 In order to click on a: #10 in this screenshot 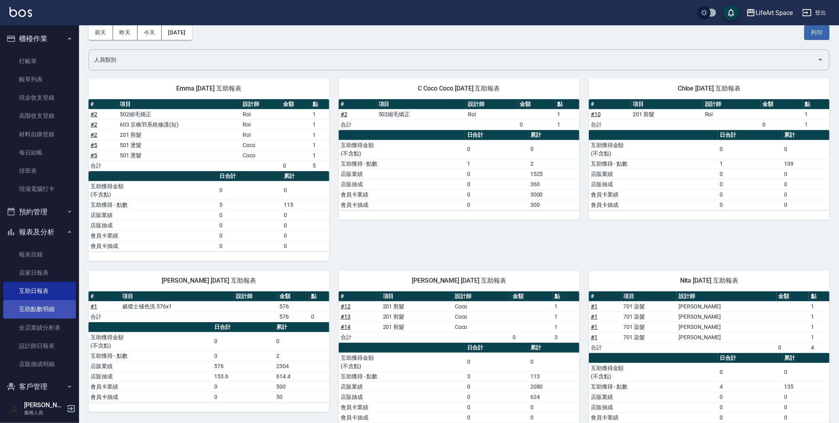, I will do `click(596, 114)`.